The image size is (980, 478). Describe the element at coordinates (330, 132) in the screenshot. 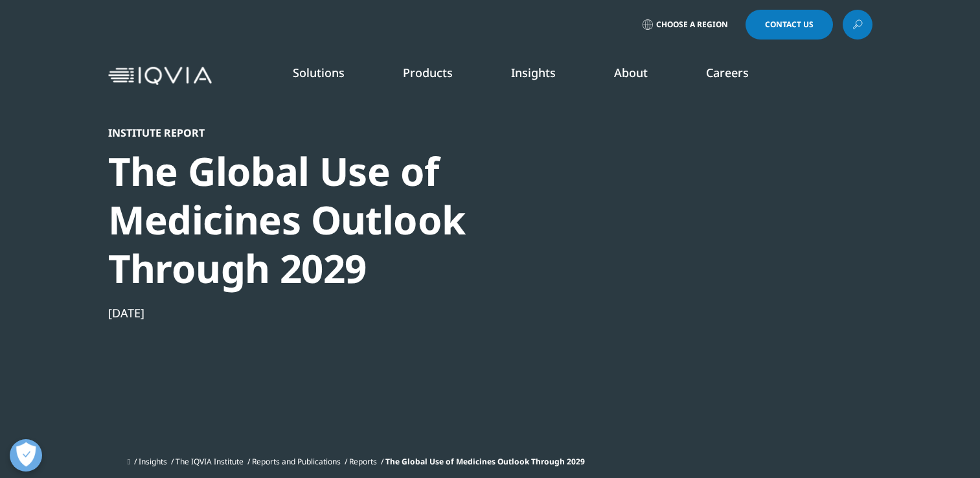

I see `div: Institute Report` at that location.